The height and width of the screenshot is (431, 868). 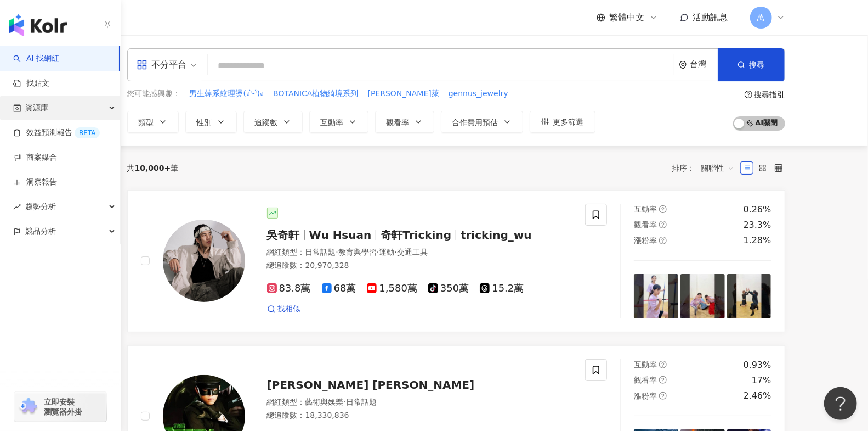 What do you see at coordinates (325, 402) in the screenshot?
I see `span: 藝術與娛樂` at bounding box center [325, 402].